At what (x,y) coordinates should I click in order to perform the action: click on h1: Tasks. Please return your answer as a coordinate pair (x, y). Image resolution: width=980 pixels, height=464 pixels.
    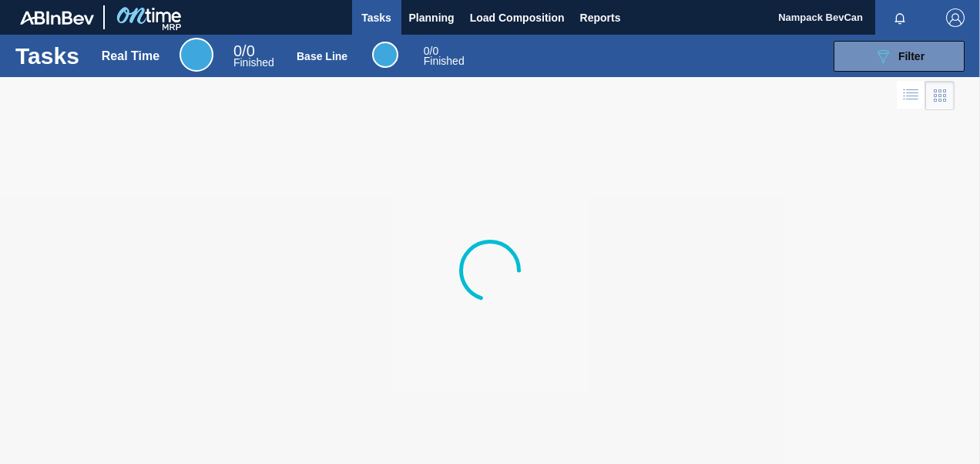
    Looking at the image, I should click on (47, 56).